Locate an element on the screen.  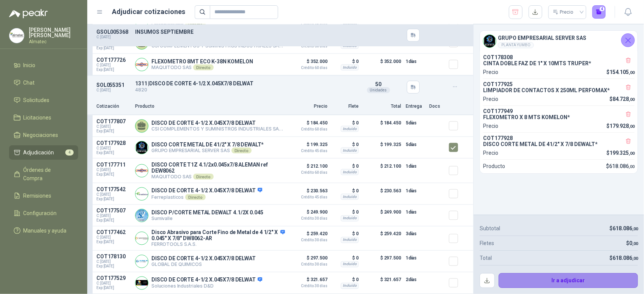
span: Manuales y ayuda is located at coordinates (45, 231).